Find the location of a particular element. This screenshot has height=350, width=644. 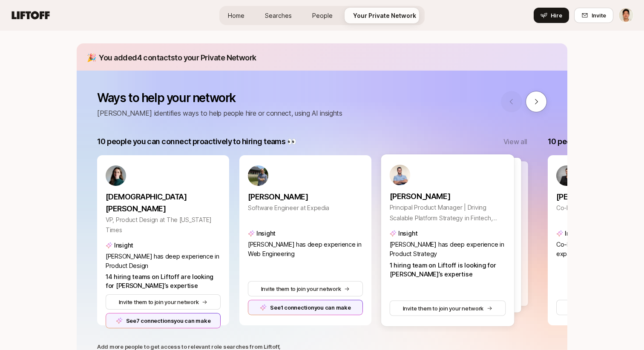

button: Jeremy Chen is located at coordinates (626, 15).